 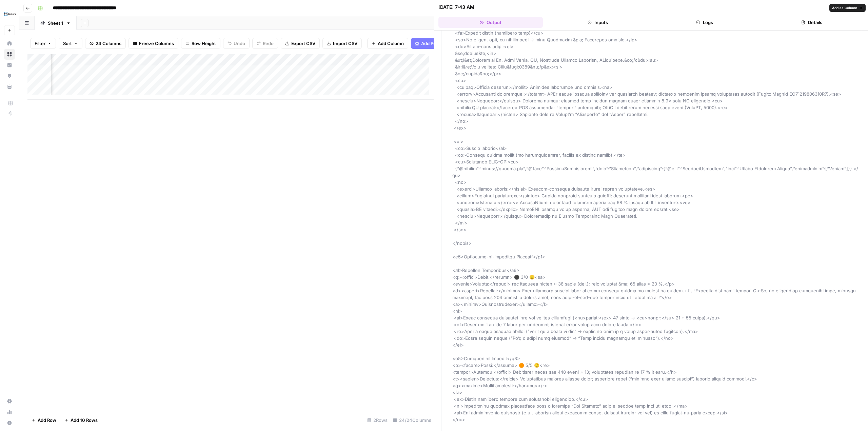 What do you see at coordinates (109, 43) in the screenshot?
I see `span: 24 Columns` at bounding box center [109, 43].